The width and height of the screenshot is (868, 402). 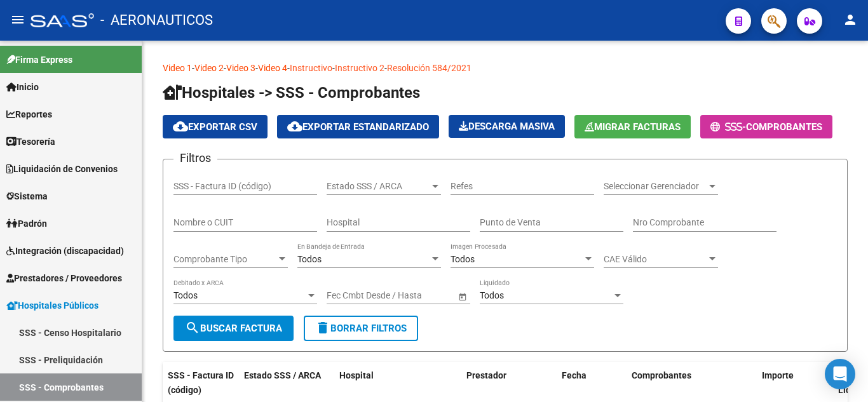 I want to click on a: Instructivo, so click(x=310, y=68).